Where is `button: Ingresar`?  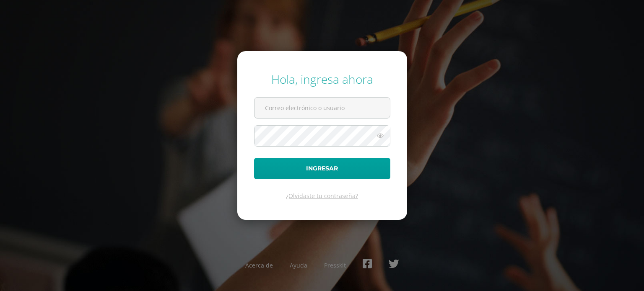 button: Ingresar is located at coordinates (322, 168).